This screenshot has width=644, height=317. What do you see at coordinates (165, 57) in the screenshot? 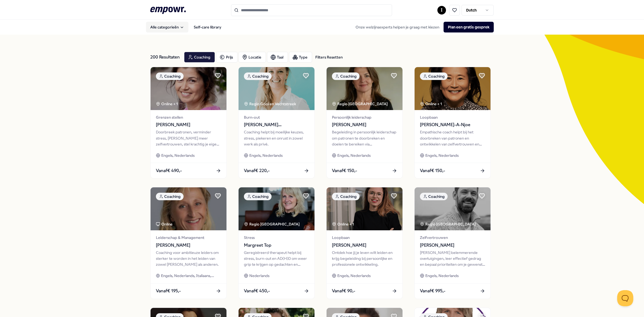
I see `div: 200 Resultaten` at bounding box center [165, 57].